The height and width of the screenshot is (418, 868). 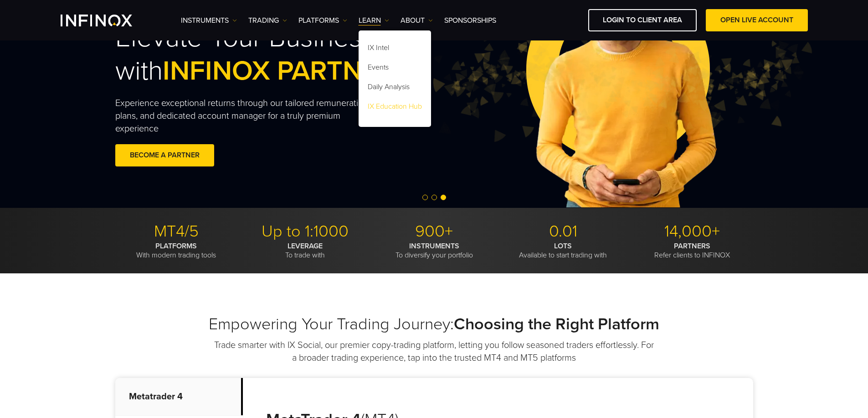 I want to click on strong: LEVERAGE, so click(x=305, y=246).